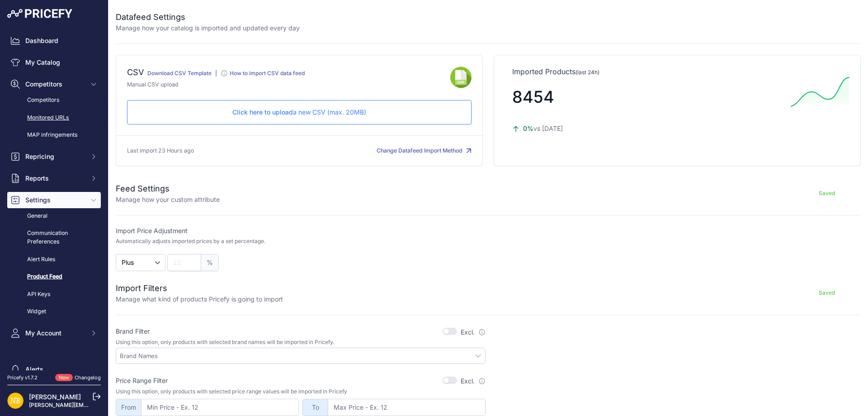 This screenshot has height=416, width=868. Describe the element at coordinates (55, 333) in the screenshot. I see `span: My Account` at that location.